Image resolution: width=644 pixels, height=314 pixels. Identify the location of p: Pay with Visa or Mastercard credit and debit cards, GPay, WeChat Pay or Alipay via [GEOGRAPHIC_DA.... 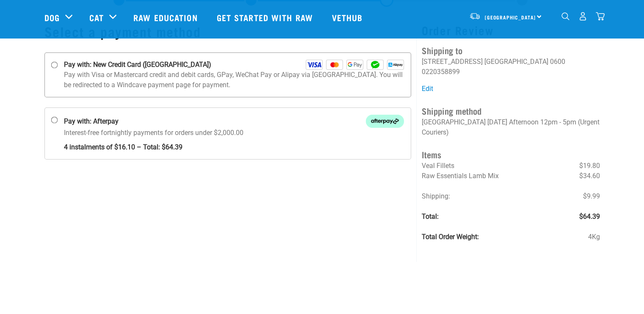
(234, 80).